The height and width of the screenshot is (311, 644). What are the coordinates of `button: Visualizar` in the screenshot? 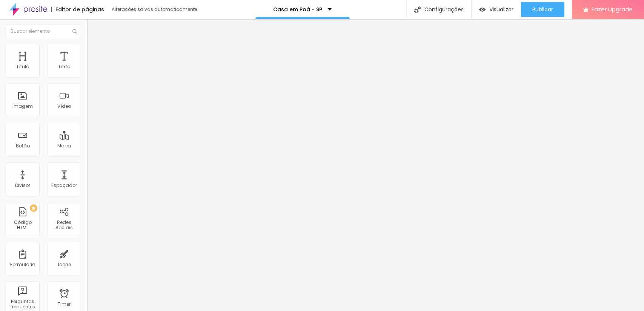 It's located at (496, 10).